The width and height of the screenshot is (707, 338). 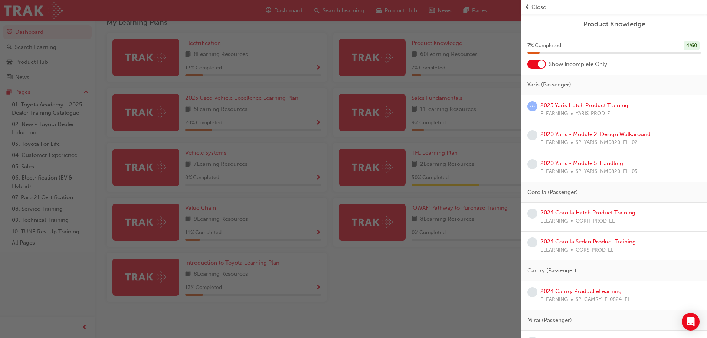 I want to click on span: SP_YARIS_NM0820_EL_05, so click(x=606, y=171).